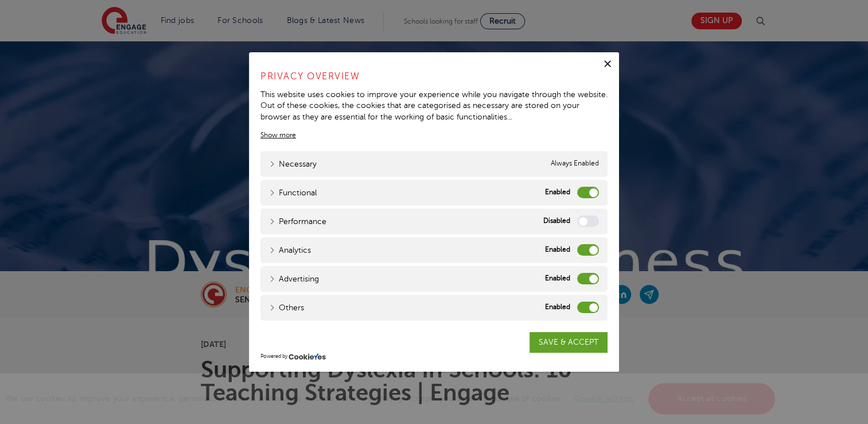 This screenshot has height=424, width=868. I want to click on a: Cookie settings, so click(604, 398).